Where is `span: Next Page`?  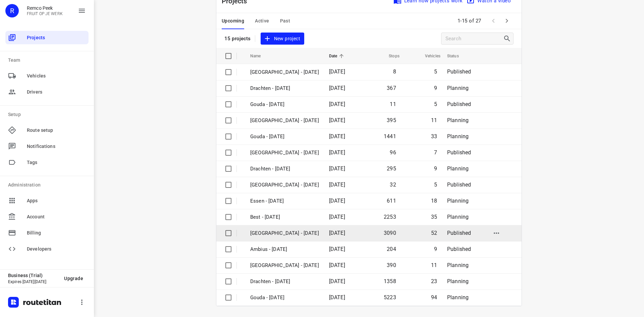
span: Next Page is located at coordinates (507, 21).